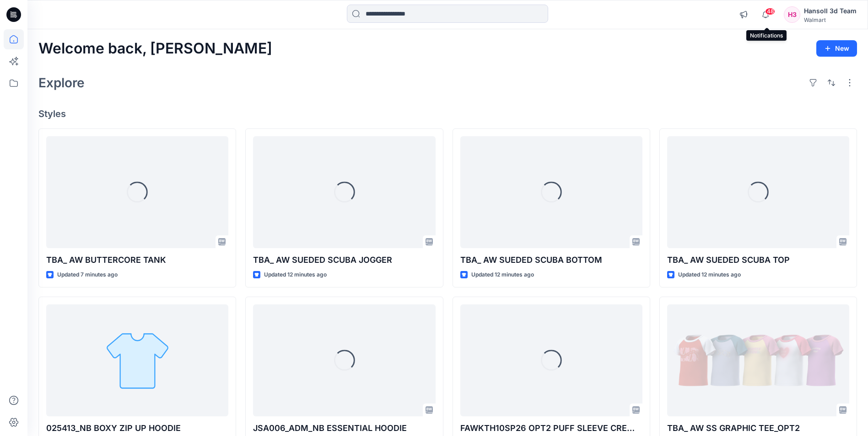  Describe the element at coordinates (344, 260) in the screenshot. I see `p: TBA_ AW SUEDED SCUBA JOGGER` at that location.